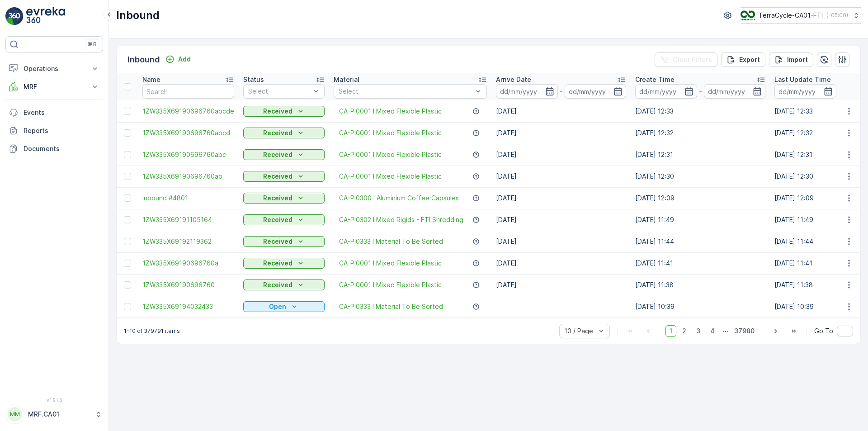 The image size is (868, 431). What do you see at coordinates (188, 307) in the screenshot?
I see `a: 1ZW335X69194032433` at bounding box center [188, 307].